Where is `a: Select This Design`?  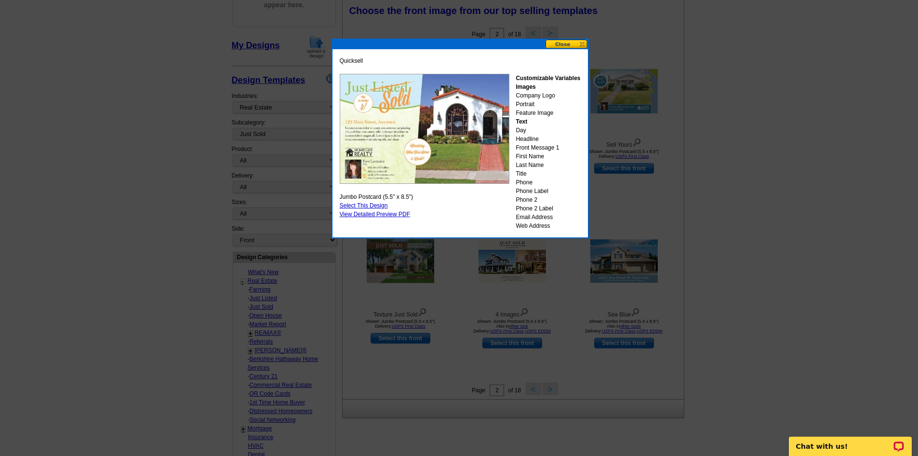
a: Select This Design is located at coordinates (364, 205).